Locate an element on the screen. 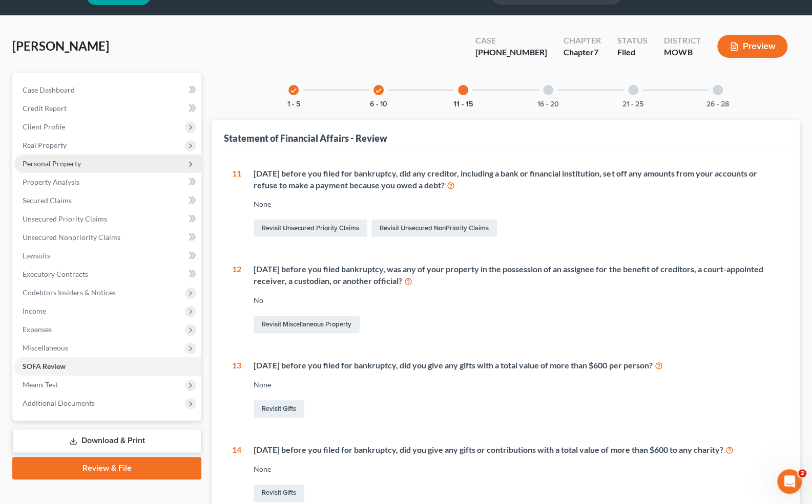  div: No is located at coordinates (516, 300).